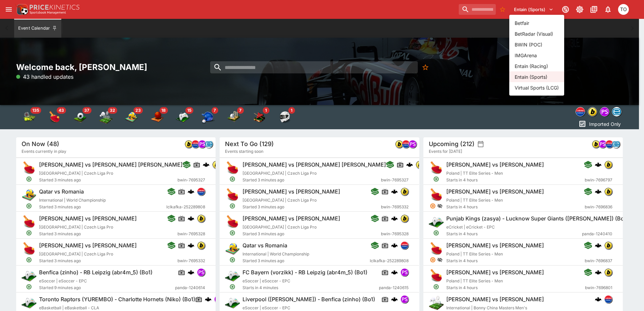 This screenshot has height=311, width=644. What do you see at coordinates (536, 34) in the screenshot?
I see `li: BetRadar (Visual)` at bounding box center [536, 34].